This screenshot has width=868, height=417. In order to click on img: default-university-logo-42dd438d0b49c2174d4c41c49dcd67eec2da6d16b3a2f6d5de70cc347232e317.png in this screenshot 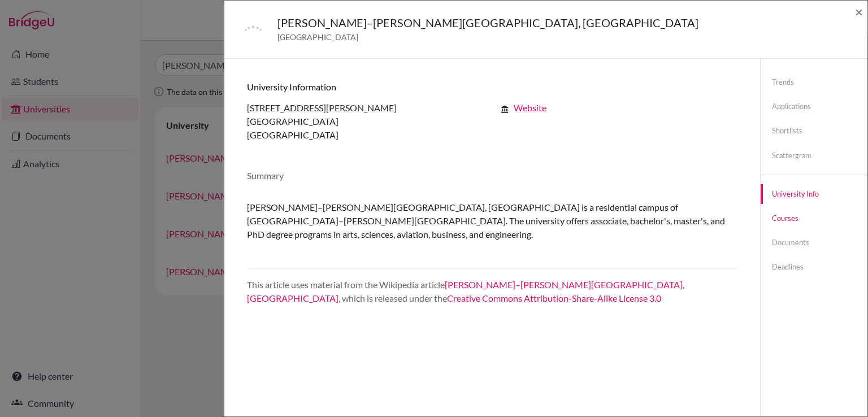, I will do `click(253, 30)`.